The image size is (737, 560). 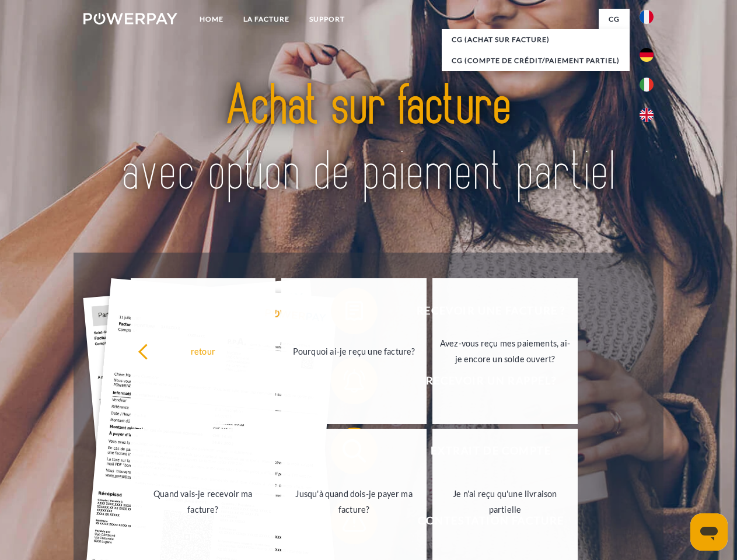 I want to click on a: CG (achat sur facture), so click(x=536, y=40).